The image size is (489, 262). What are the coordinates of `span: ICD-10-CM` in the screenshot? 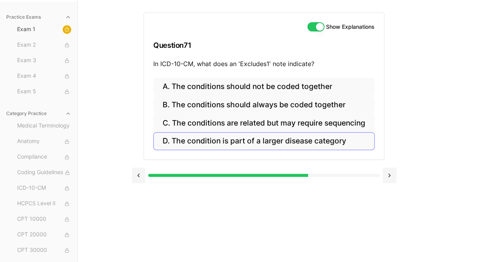 It's located at (44, 188).